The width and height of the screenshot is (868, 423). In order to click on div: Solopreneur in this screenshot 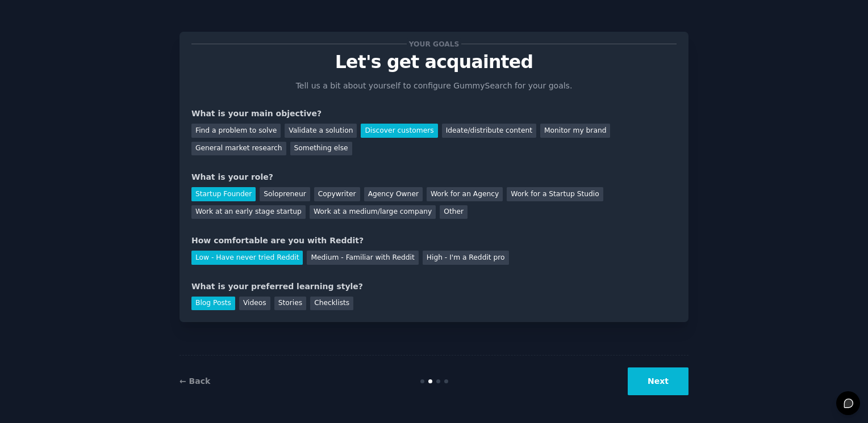, I will do `click(285, 194)`.